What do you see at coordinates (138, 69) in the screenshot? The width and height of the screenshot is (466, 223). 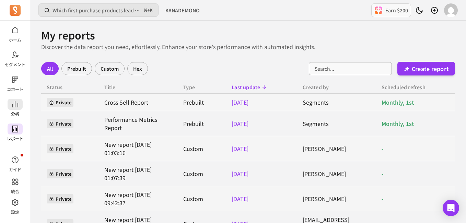 I see `div: Hex` at bounding box center [138, 69].